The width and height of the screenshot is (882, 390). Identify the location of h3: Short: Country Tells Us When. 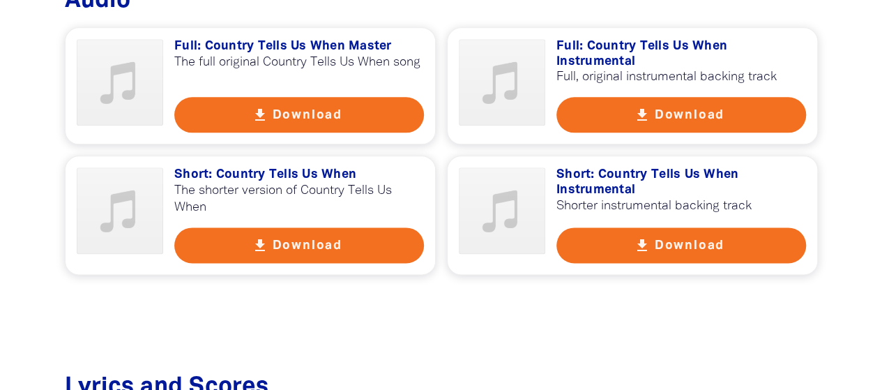
(299, 175).